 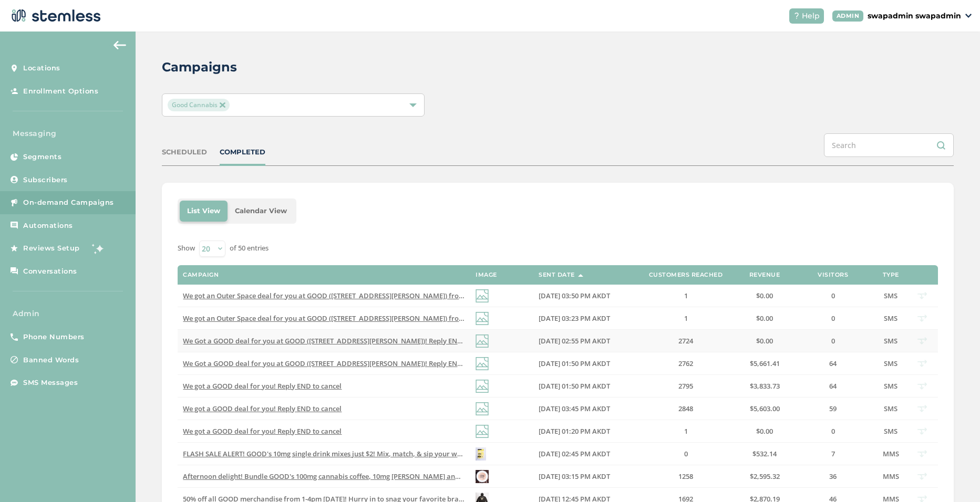 I want to click on label: $2,595.32, so click(x=764, y=476).